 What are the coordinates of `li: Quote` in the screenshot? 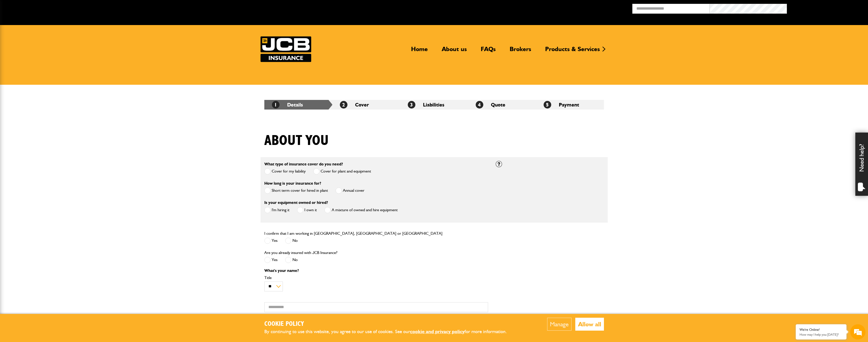 It's located at (502, 105).